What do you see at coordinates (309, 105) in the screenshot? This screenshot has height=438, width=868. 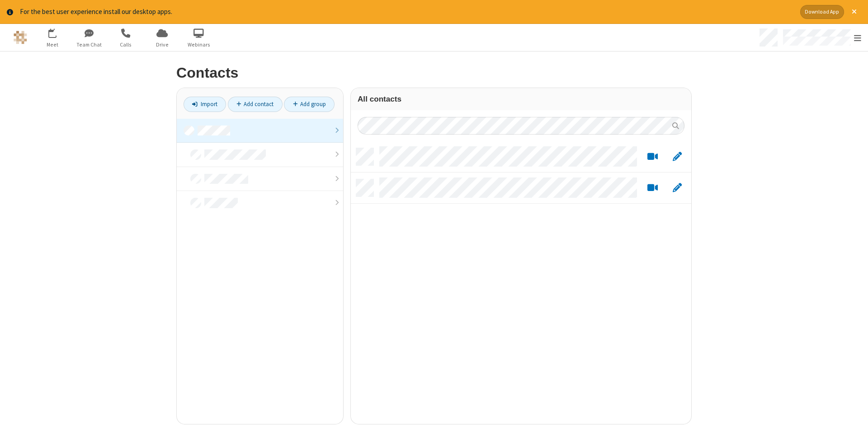 I see `a: Add group` at bounding box center [309, 105].